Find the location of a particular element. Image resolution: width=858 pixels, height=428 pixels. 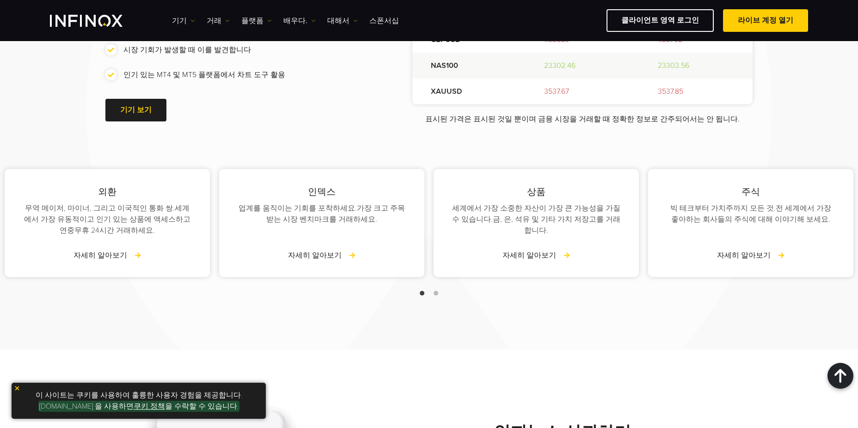

a: 스폰서십 is located at coordinates (384, 21).